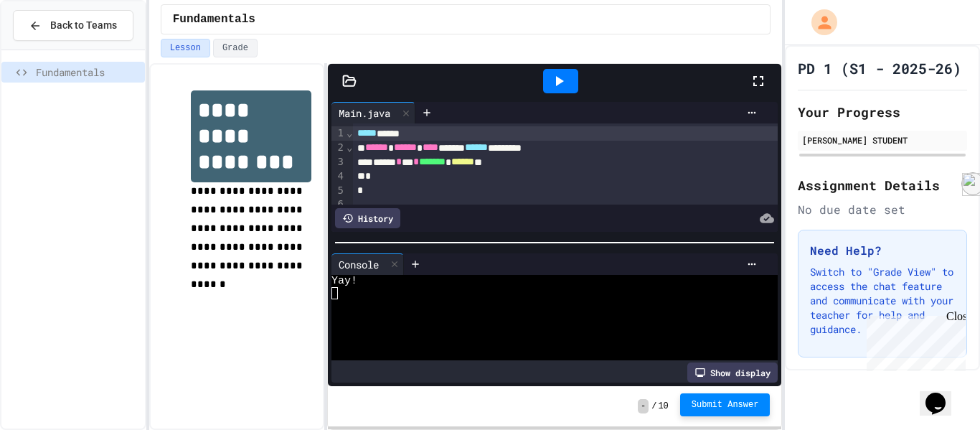  What do you see at coordinates (52, 48) in the screenshot?
I see `div: Chat with us now!Close` at bounding box center [52, 48].